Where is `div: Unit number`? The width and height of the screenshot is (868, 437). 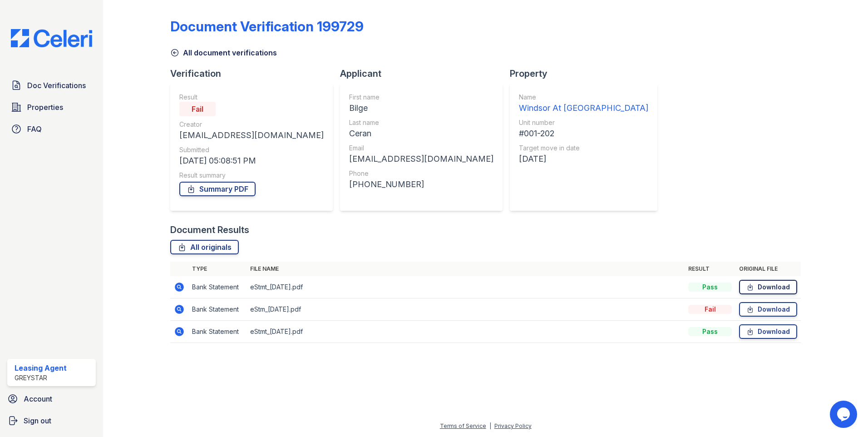 div: Unit number is located at coordinates (583, 123).